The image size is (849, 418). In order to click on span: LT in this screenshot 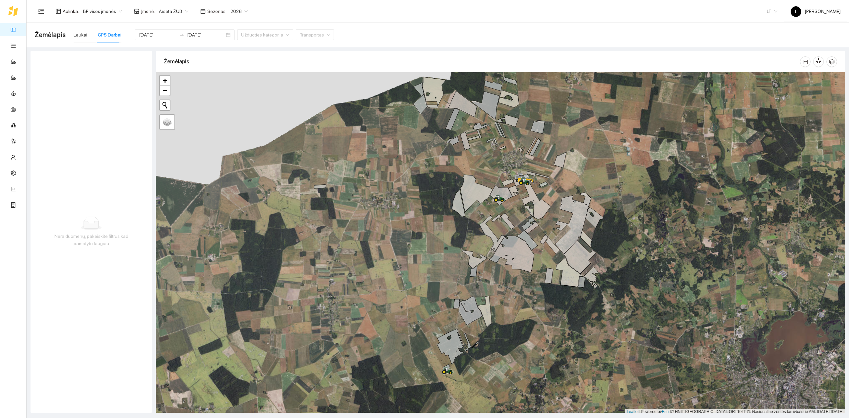, I will do `click(772, 11)`.